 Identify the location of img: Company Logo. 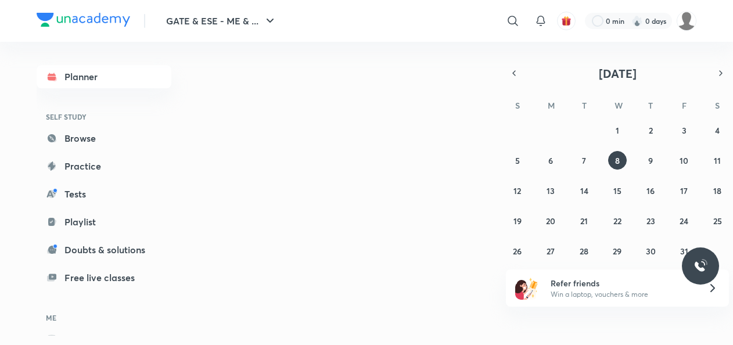
(83, 20).